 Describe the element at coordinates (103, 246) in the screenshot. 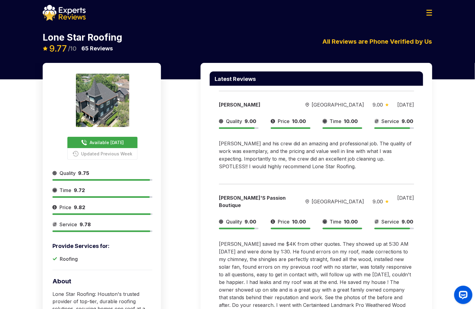

I see `p: Provide Services for:` at that location.